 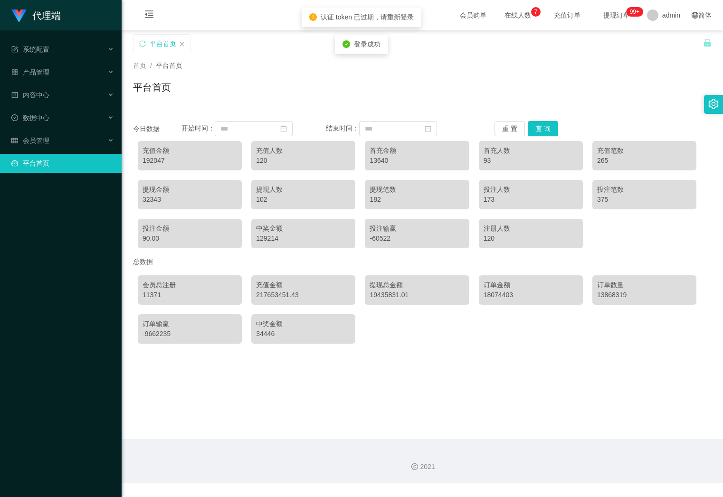 I want to click on div: 11371, so click(x=190, y=295).